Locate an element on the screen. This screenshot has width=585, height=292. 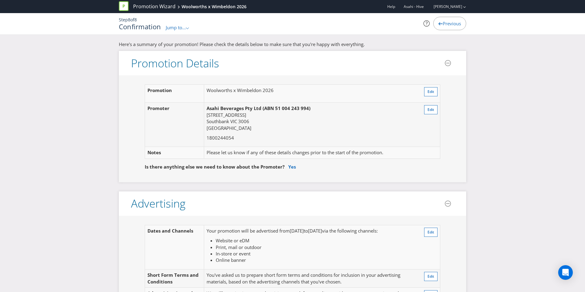
span: Previous is located at coordinates (452, 23).